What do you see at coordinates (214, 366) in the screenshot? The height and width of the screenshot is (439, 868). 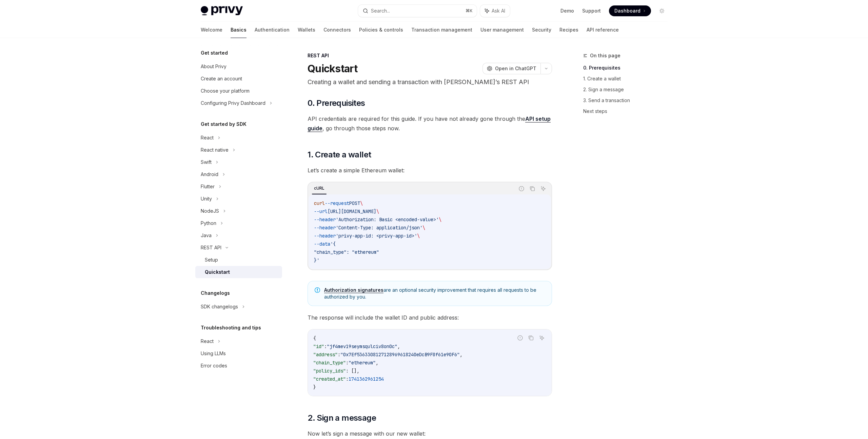 I see `div: Error codes` at bounding box center [214, 366].